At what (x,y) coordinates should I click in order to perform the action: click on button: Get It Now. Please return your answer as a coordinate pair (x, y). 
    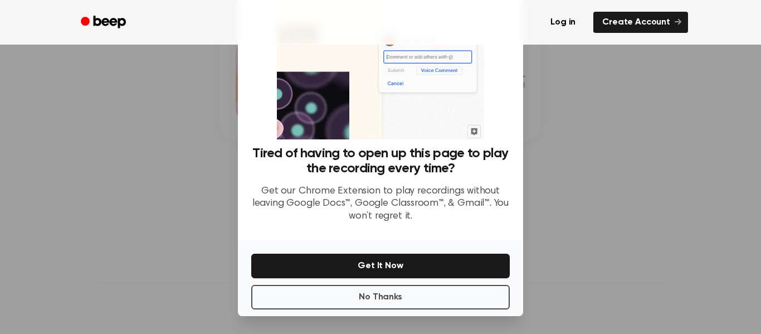
    Looking at the image, I should click on (381, 266).